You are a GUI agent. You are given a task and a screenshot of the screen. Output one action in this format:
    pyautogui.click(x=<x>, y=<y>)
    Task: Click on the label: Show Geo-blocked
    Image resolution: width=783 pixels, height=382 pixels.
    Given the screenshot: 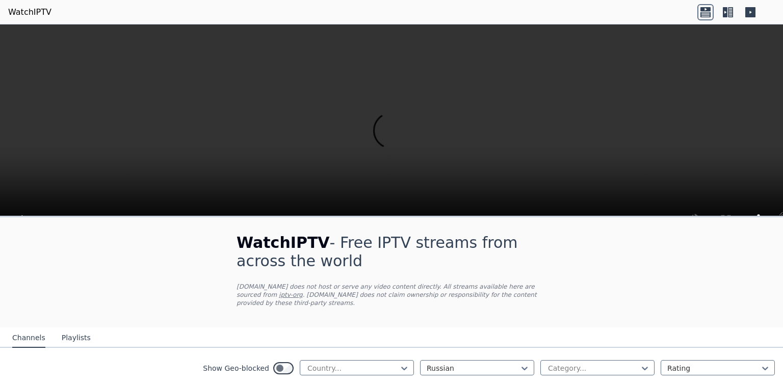 What is the action you would take?
    pyautogui.click(x=236, y=368)
    